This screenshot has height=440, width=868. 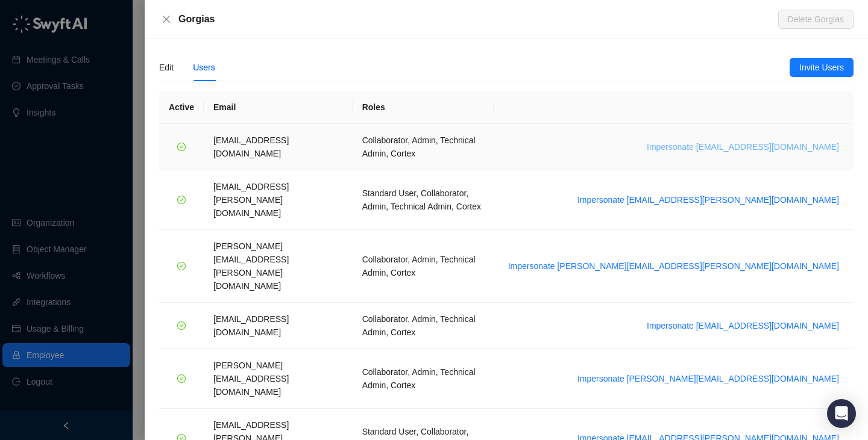 What do you see at coordinates (166, 19) in the screenshot?
I see `button: Close` at bounding box center [166, 19].